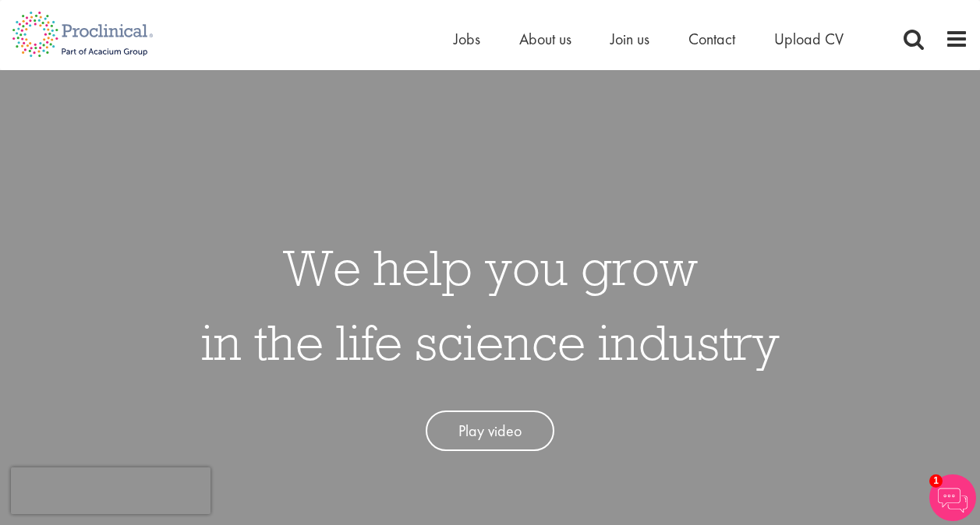  I want to click on span: Upload CV, so click(808, 39).